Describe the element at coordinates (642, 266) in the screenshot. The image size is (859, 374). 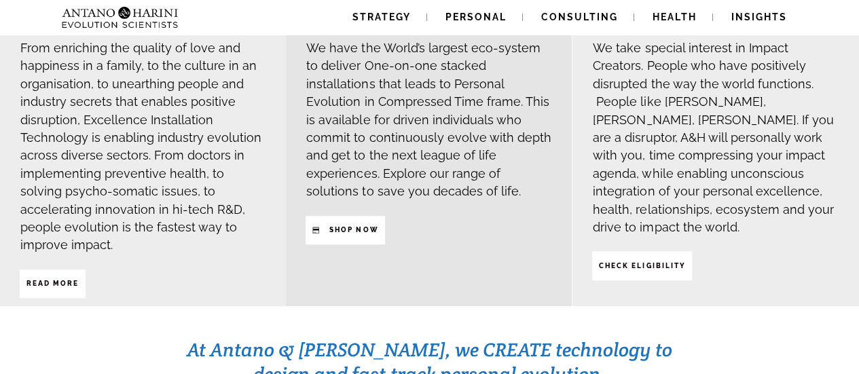
I see `a: CHECK ELIGIBILITY` at that location.